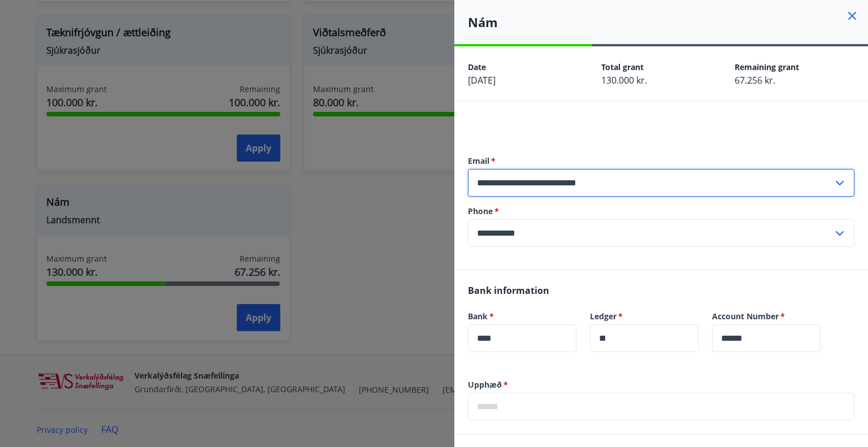  I want to click on span: Total grant, so click(622, 67).